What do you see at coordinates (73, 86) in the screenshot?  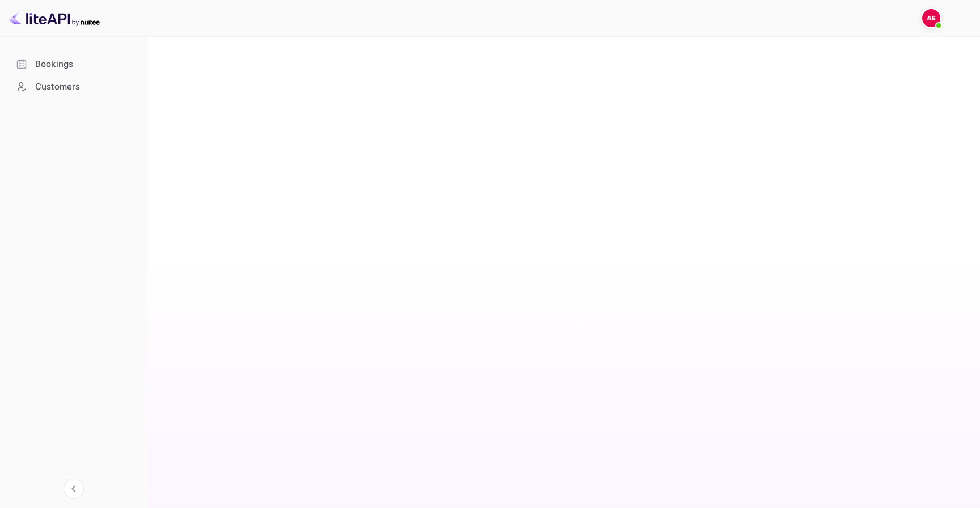 I see `a: Customers` at bounding box center [73, 86].